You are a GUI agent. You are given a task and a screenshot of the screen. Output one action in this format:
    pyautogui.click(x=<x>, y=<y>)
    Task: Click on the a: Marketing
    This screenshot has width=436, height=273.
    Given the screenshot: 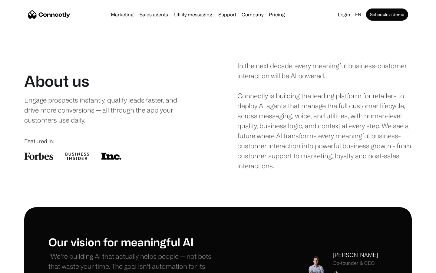 What is the action you would take?
    pyautogui.click(x=122, y=15)
    